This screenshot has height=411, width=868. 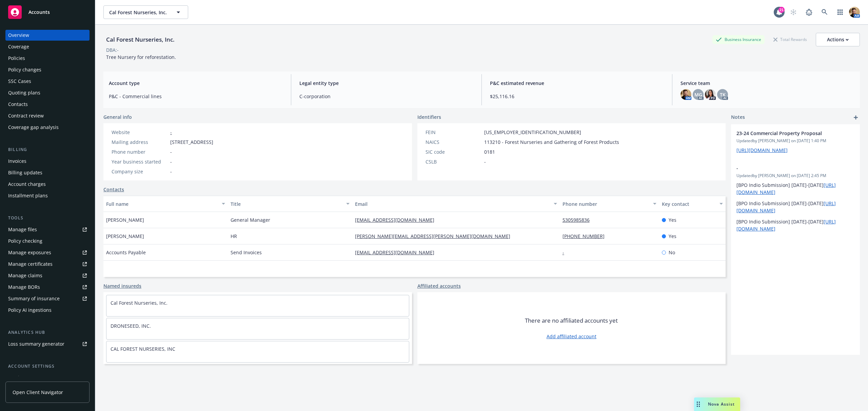 I want to click on span: Accounts, so click(x=39, y=12).